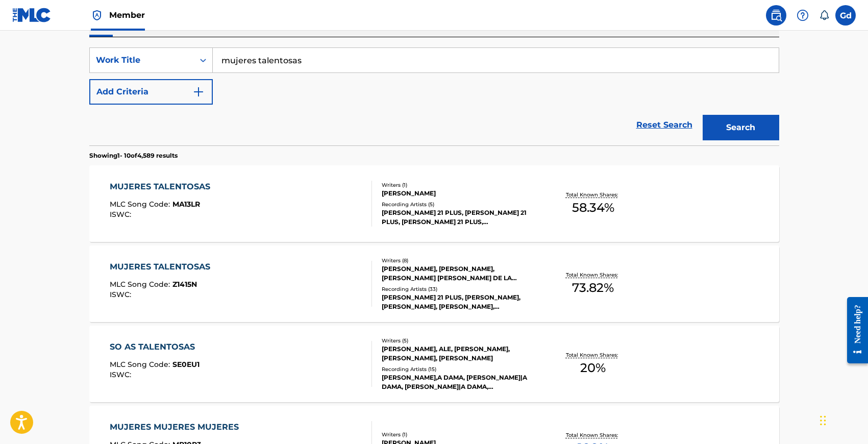 The width and height of the screenshot is (868, 444). Describe the element at coordinates (434, 96) in the screenshot. I see `form: Search Form` at that location.